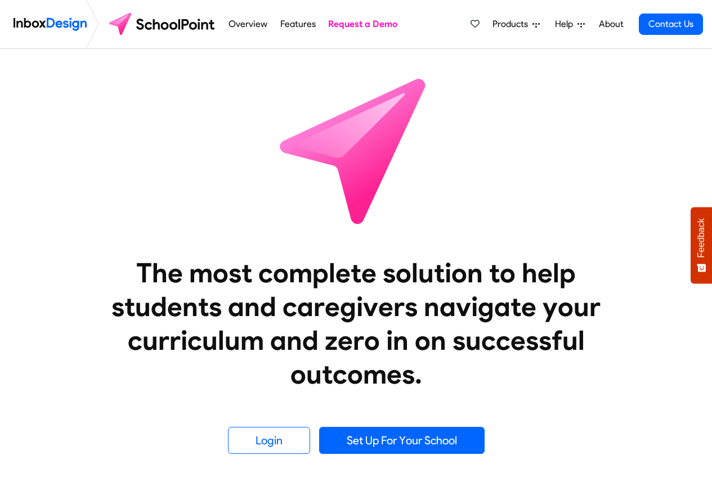  Describe the element at coordinates (363, 24) in the screenshot. I see `a: Request a Demo` at that location.